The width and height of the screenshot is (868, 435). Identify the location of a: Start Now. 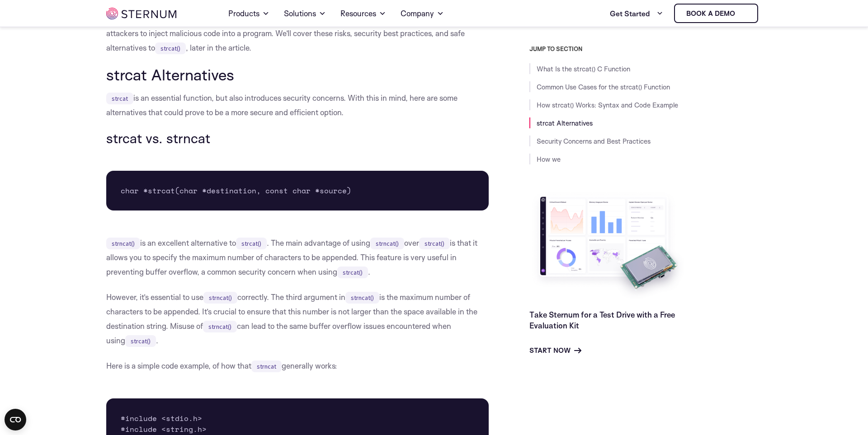
(556, 351).